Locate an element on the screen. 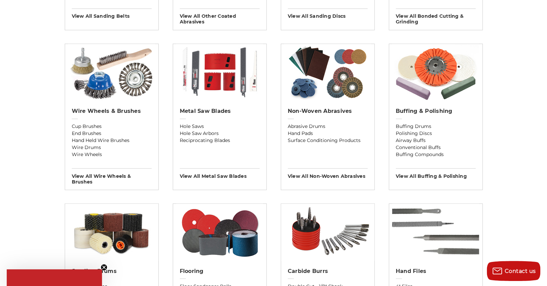 The height and width of the screenshot is (286, 547). a: Hole Saws is located at coordinates (219, 126).